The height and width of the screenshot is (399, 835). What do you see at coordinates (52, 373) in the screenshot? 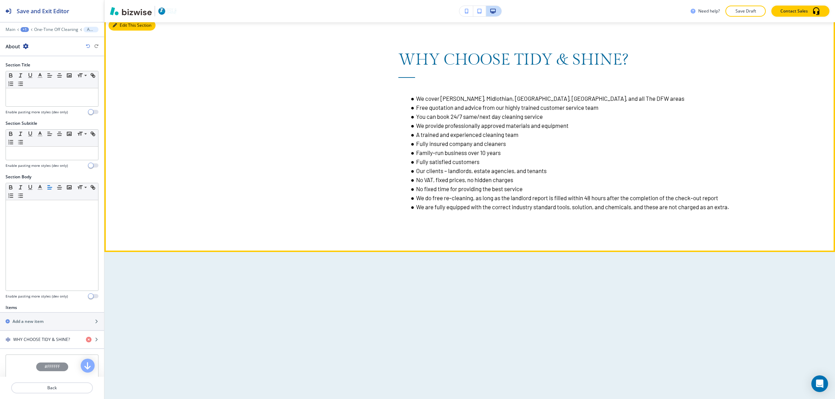
I see `button: #FFFFFFBackground Color` at bounding box center [52, 373].